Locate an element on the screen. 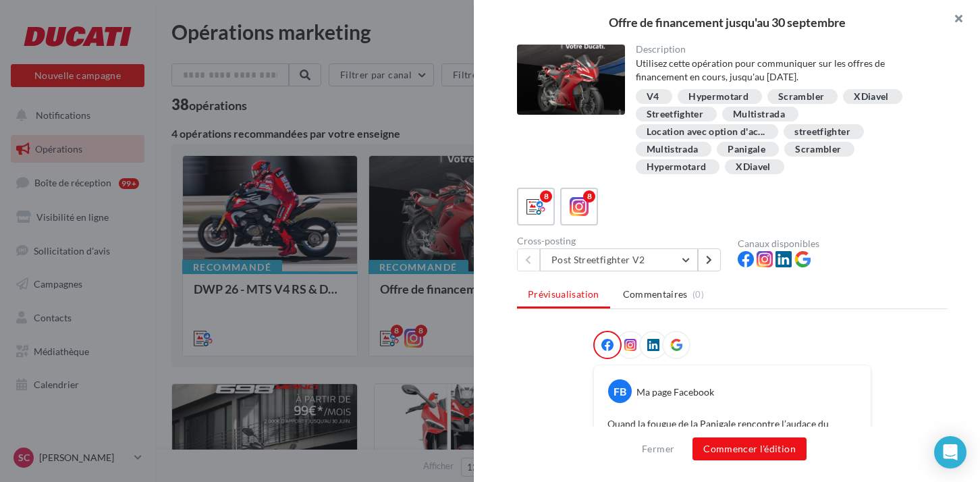  div: Canaux disponibles is located at coordinates (843, 243).